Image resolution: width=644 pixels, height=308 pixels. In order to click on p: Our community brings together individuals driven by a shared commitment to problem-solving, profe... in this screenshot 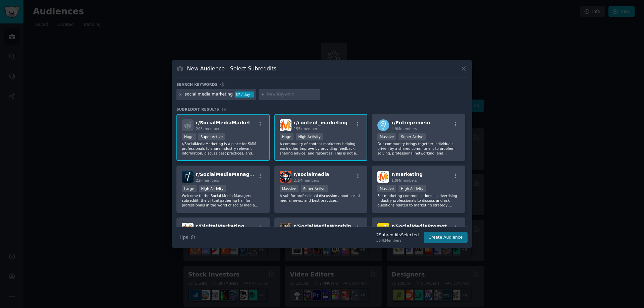, I will do `click(418, 149)`.